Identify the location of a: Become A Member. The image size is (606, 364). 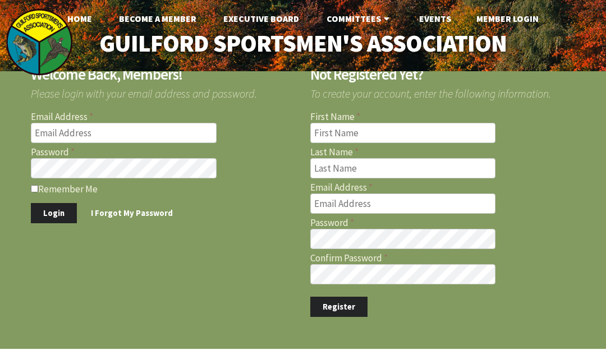
(157, 18).